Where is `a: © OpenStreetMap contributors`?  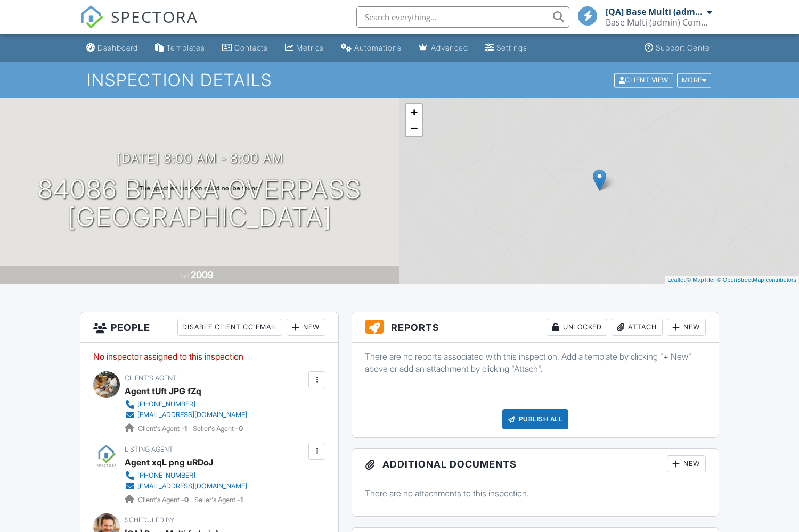 a: © OpenStreetMap contributors is located at coordinates (756, 280).